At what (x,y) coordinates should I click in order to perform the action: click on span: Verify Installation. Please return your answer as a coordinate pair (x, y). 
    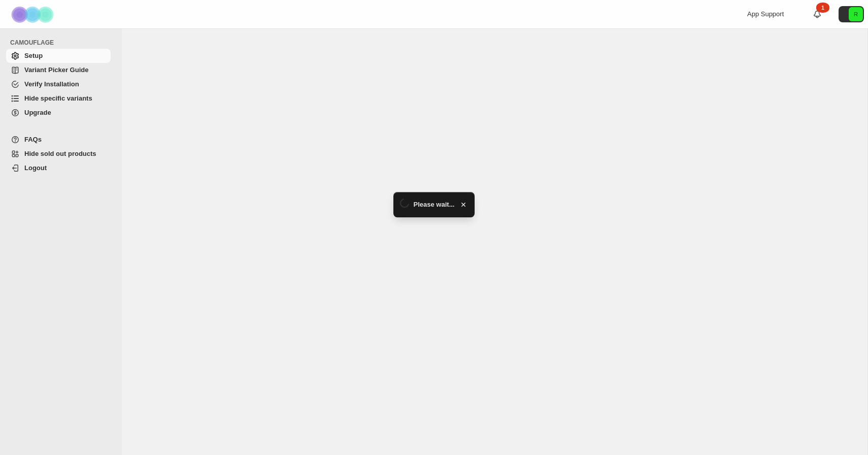
    Looking at the image, I should click on (52, 84).